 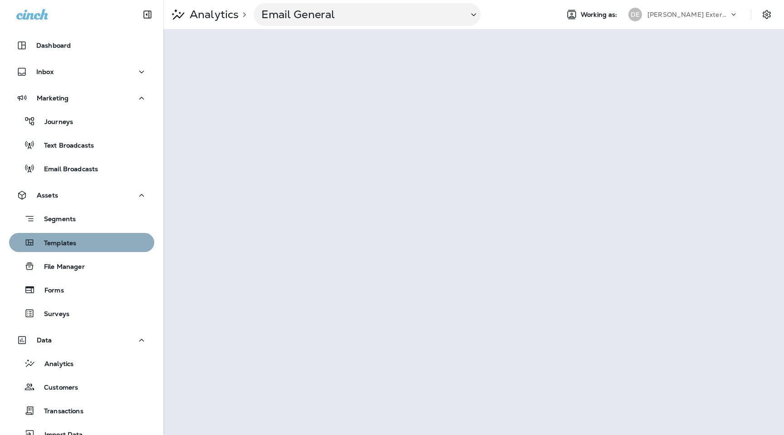 What do you see at coordinates (82, 266) in the screenshot?
I see `button: File Manager` at bounding box center [82, 266].